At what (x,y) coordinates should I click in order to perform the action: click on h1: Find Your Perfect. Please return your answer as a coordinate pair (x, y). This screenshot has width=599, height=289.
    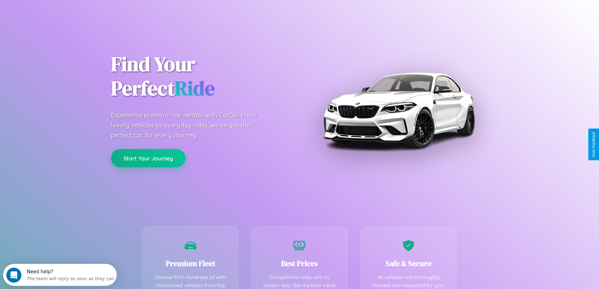
    Looking at the image, I should click on (200, 76).